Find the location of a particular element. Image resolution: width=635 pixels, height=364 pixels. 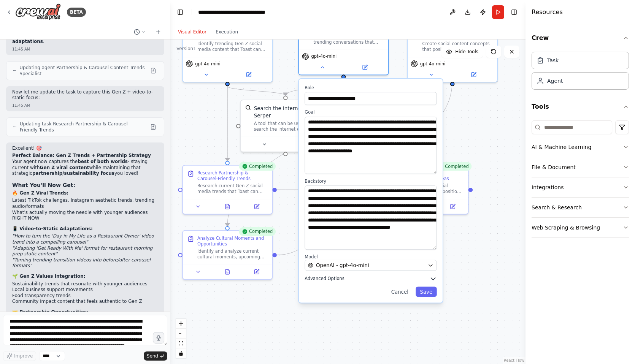

strong: 🤝 Partnership Opportunities: is located at coordinates (50, 312).